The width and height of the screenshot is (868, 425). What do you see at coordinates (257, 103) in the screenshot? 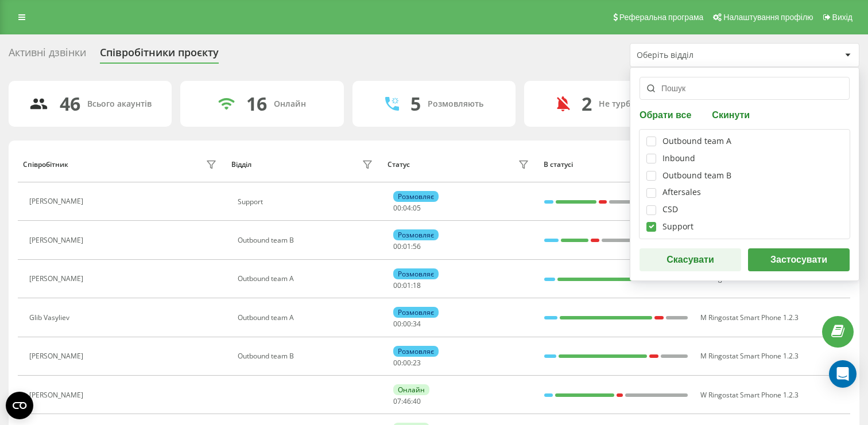
I see `div: 16` at bounding box center [257, 103].